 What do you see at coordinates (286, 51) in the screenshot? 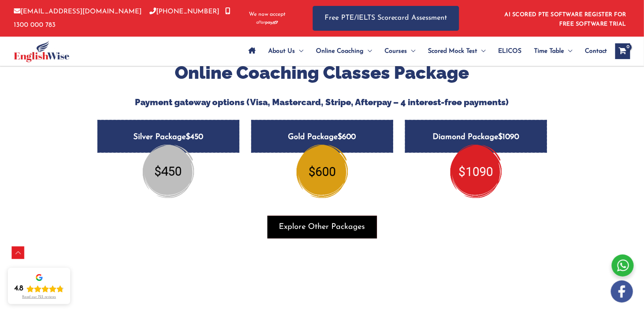
I see `a: About UsMenu Toggle` at bounding box center [286, 51].